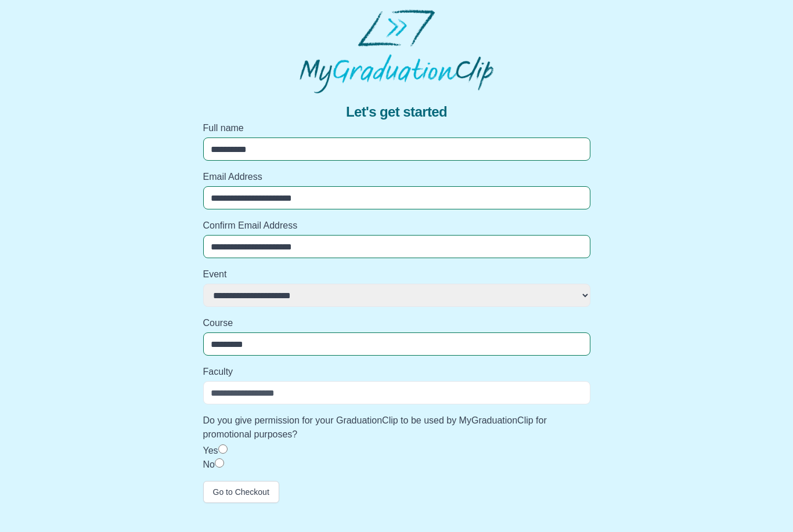 This screenshot has height=532, width=793. What do you see at coordinates (397, 372) in the screenshot?
I see `label: Faculty` at bounding box center [397, 372].